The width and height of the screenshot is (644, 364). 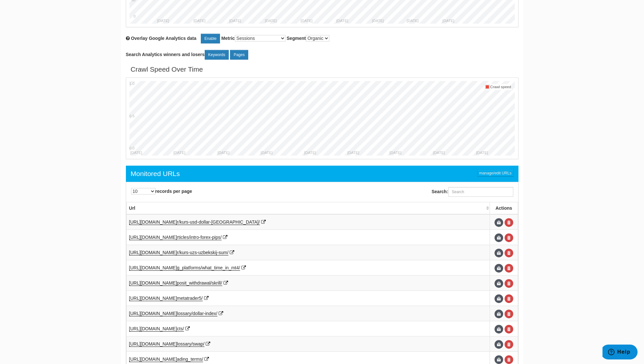 What do you see at coordinates (239, 55) in the screenshot?
I see `a: Pages` at bounding box center [239, 55].